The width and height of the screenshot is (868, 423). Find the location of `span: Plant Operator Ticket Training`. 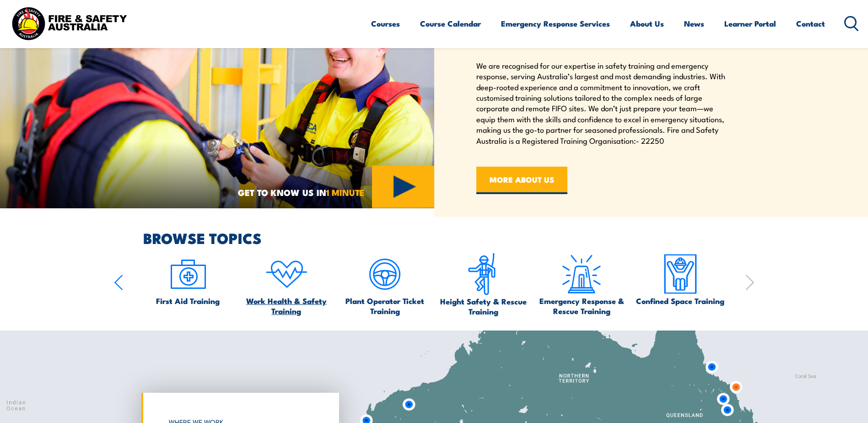

span: Plant Operator Ticket Training is located at coordinates (385, 306).